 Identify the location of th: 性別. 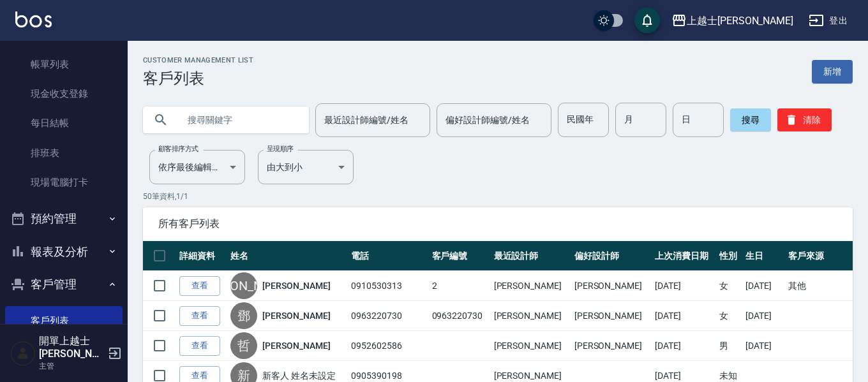
(729, 255).